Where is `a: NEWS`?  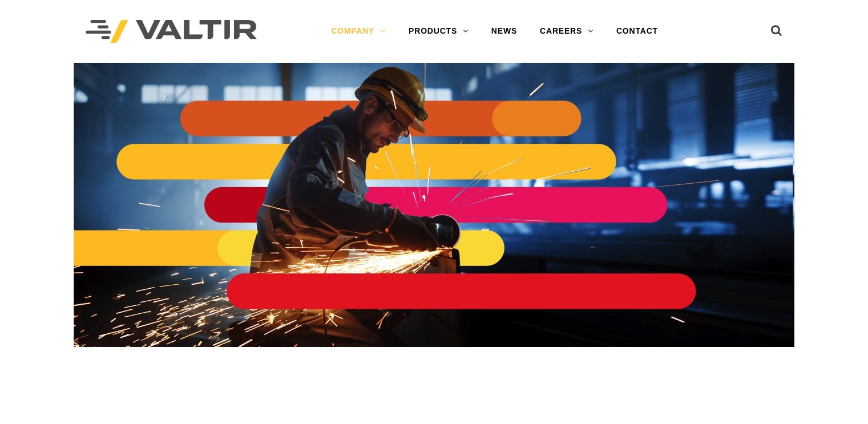 a: NEWS is located at coordinates (504, 32).